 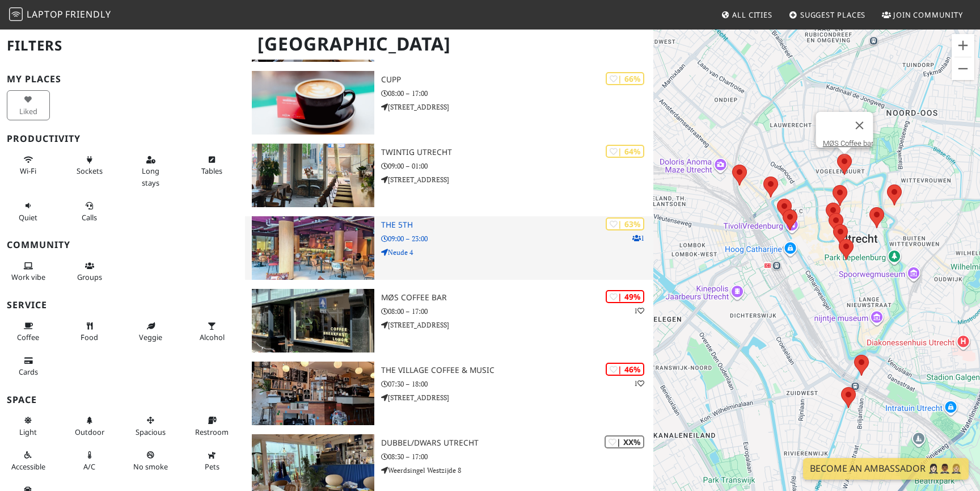 What do you see at coordinates (90, 432) in the screenshot?
I see `span: Outdoor area` at bounding box center [90, 432].